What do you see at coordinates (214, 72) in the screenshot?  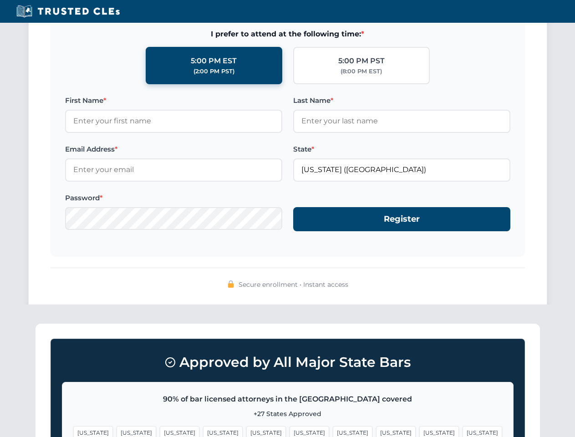 I see `div: (2:00 PM PST)` at bounding box center [214, 72].